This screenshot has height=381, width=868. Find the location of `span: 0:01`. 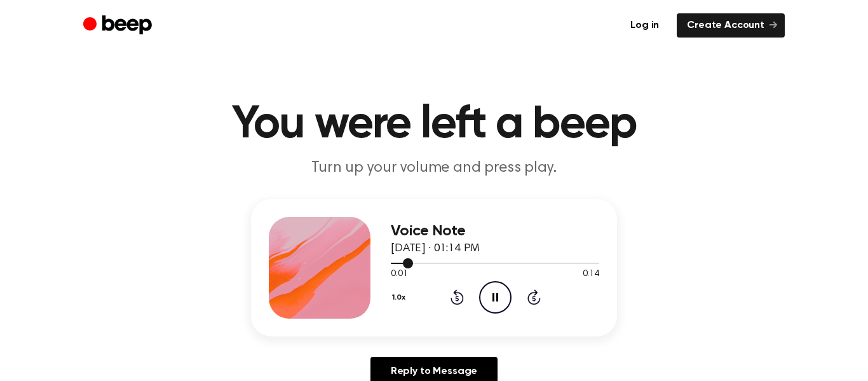

span: 0:01 is located at coordinates (399, 274).